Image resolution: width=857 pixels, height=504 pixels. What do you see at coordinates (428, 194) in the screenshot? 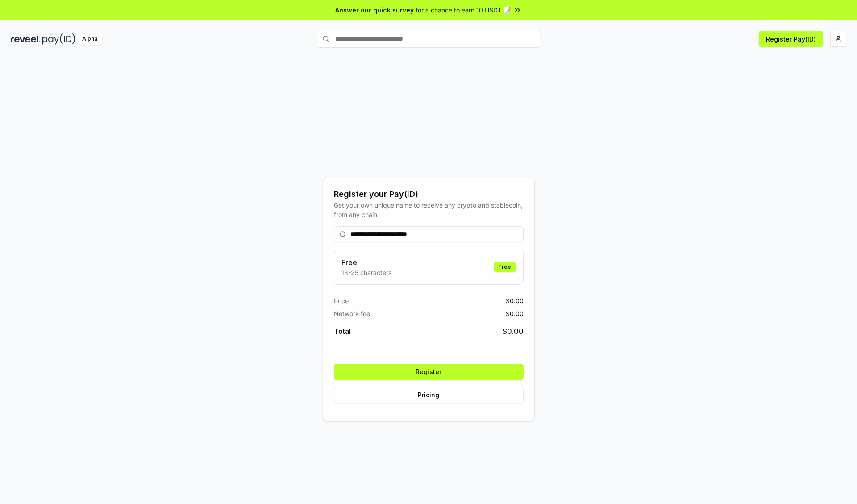
I see `div: Register your Pay(ID)` at bounding box center [428, 194].